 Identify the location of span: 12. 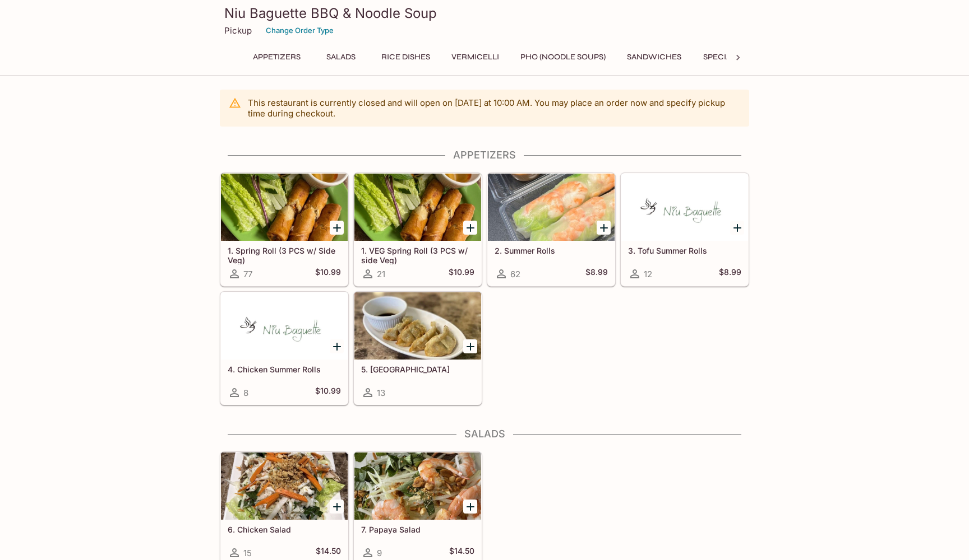
(648, 274).